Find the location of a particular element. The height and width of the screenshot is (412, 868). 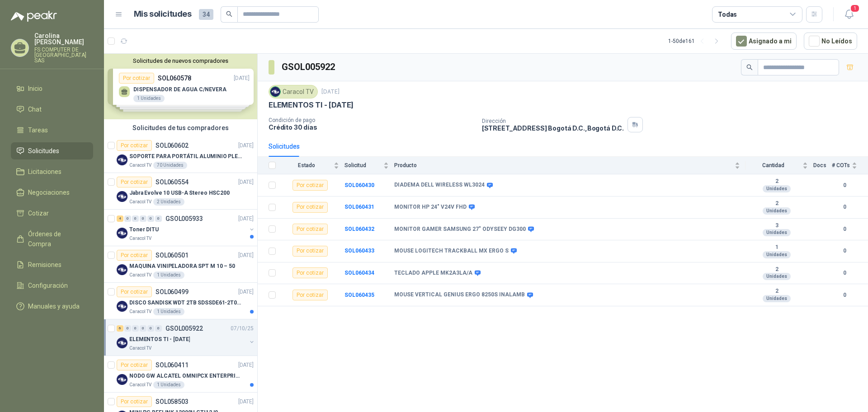

p: SOL060411 is located at coordinates (172, 365).